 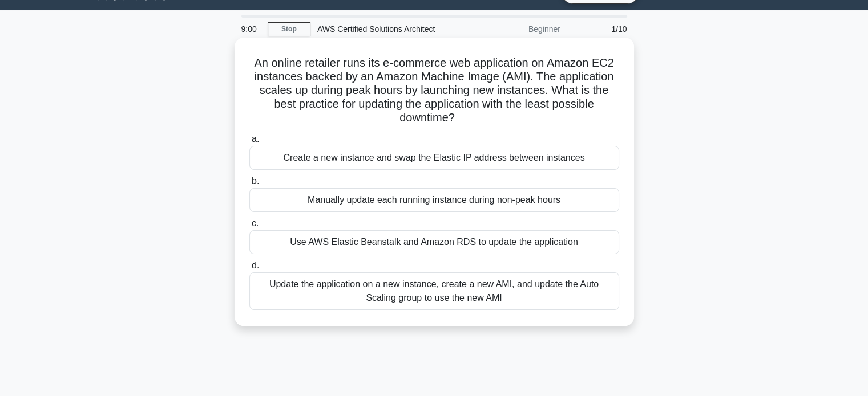 What do you see at coordinates (517, 29) in the screenshot?
I see `div: Beginner` at bounding box center [517, 29].